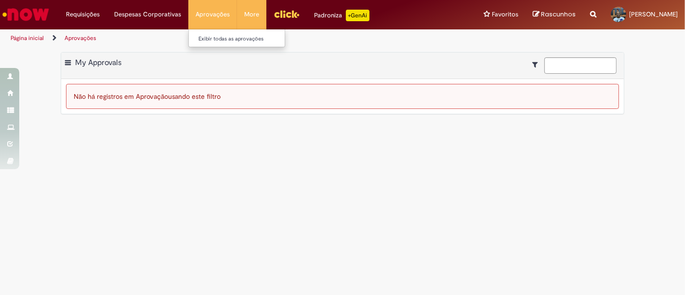 The image size is (685, 295). Describe the element at coordinates (558, 14) in the screenshot. I see `span: Rascunhos` at that location.